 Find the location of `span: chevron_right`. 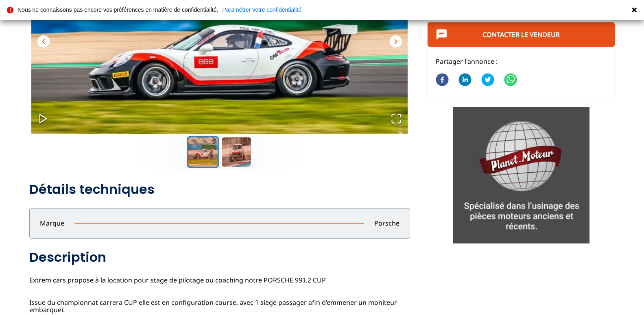

span: chevron_right is located at coordinates (396, 42).